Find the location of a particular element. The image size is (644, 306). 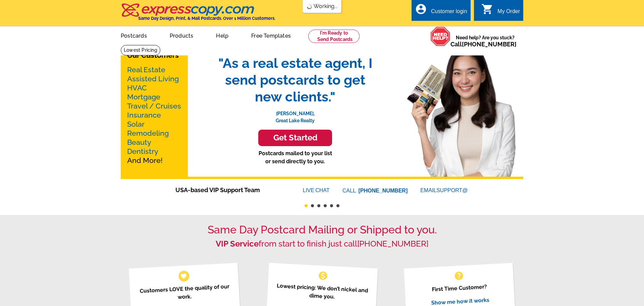

p: Customers LOVE the quality of our work. is located at coordinates (184, 292).